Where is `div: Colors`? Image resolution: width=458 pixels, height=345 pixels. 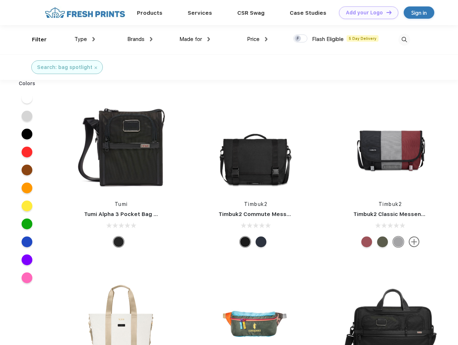 div: Colors is located at coordinates (27, 83).